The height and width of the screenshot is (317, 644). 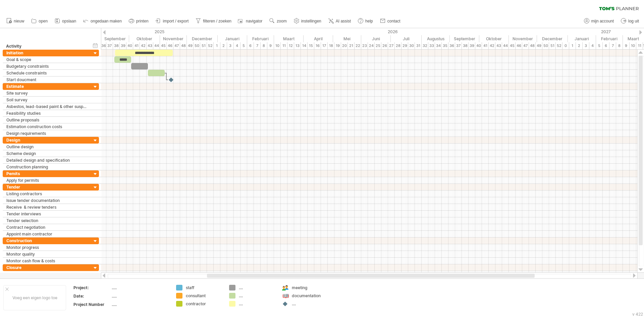 I want to click on div: Oktober 2025, so click(x=145, y=38).